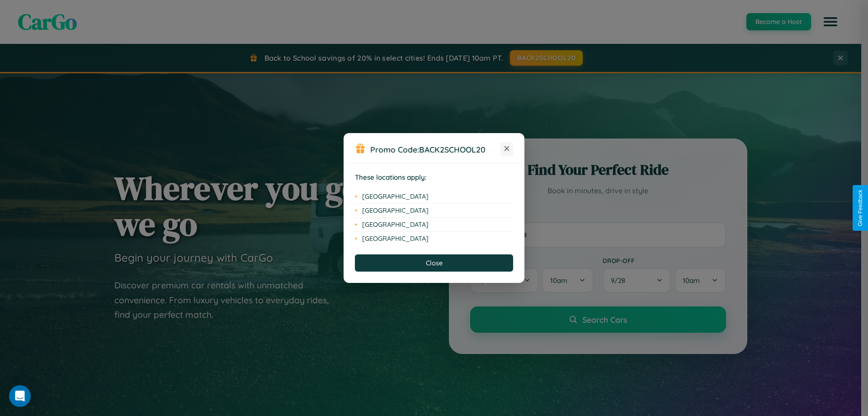 The width and height of the screenshot is (868, 416). What do you see at coordinates (435, 149) in the screenshot?
I see `h3: Promo Code:` at bounding box center [435, 149].